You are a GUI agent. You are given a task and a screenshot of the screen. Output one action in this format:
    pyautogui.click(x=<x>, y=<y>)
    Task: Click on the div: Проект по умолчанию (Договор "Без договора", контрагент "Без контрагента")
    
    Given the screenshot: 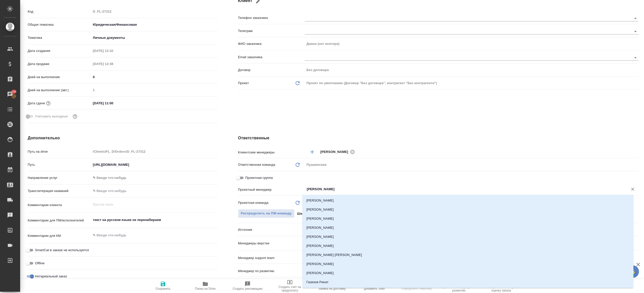 What is the action you would take?
    pyautogui.click(x=471, y=83)
    